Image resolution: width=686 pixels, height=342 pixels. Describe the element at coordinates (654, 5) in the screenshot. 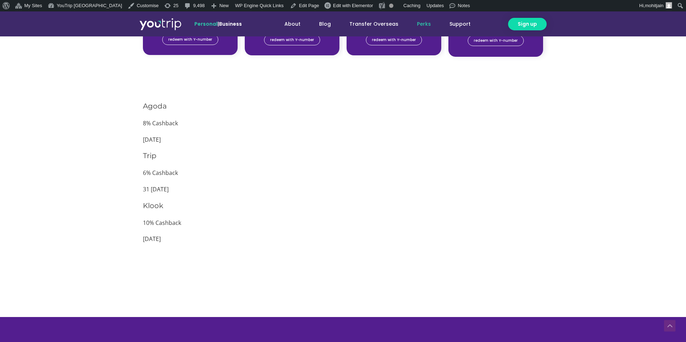

I see `span: mohitjain` at that location.